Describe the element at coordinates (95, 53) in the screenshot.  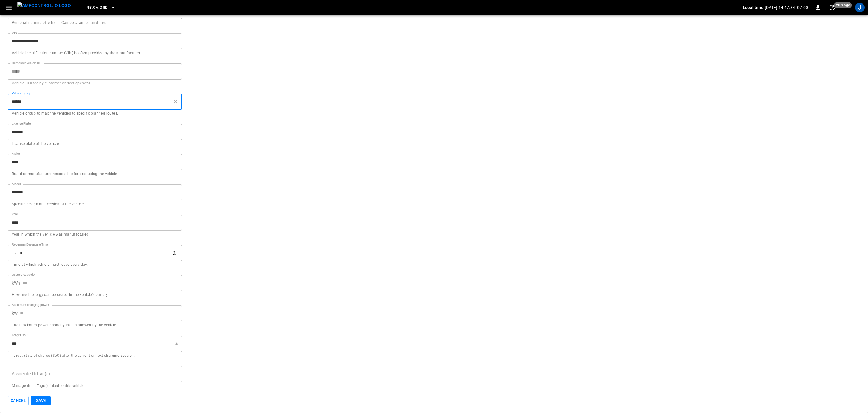
I see `p: Vehicle identification number (VIN) is often provided by the manufacturer.` at that location.